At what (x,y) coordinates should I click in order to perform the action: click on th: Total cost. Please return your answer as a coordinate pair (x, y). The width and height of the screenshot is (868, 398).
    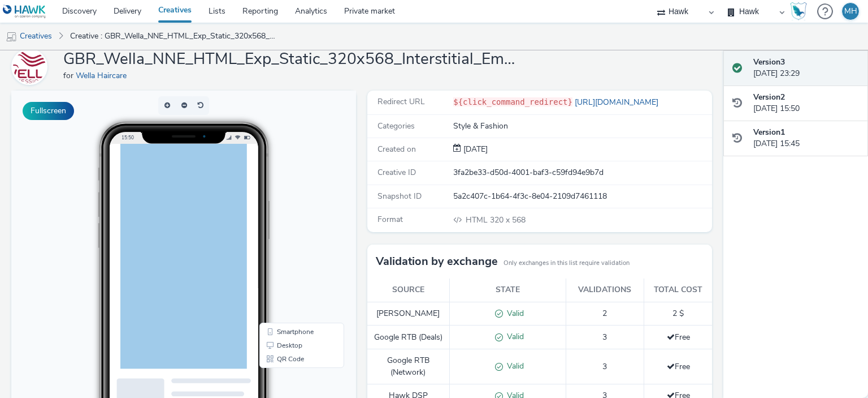
    Looking at the image, I should click on (678, 289).